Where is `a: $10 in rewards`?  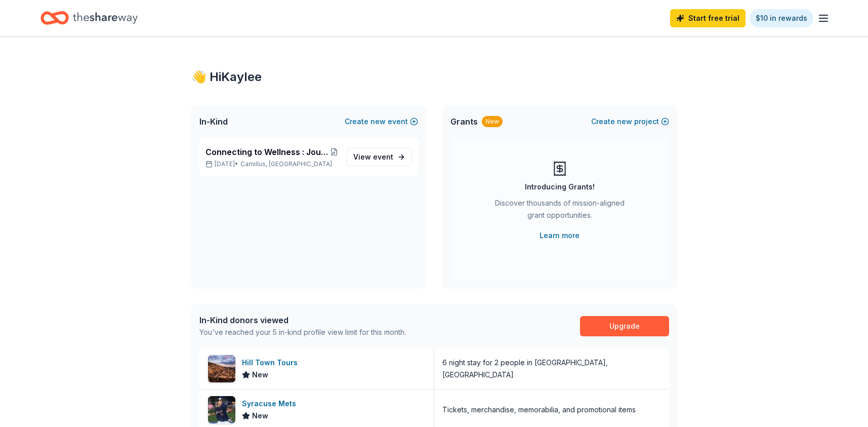 a: $10 in rewards is located at coordinates (782, 18).